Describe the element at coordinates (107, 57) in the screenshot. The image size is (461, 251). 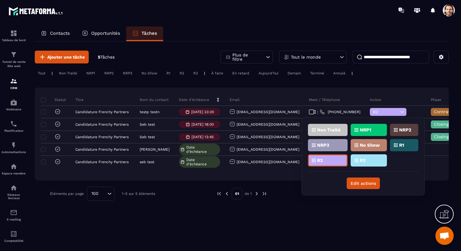
I see `span: Tâches` at that location.